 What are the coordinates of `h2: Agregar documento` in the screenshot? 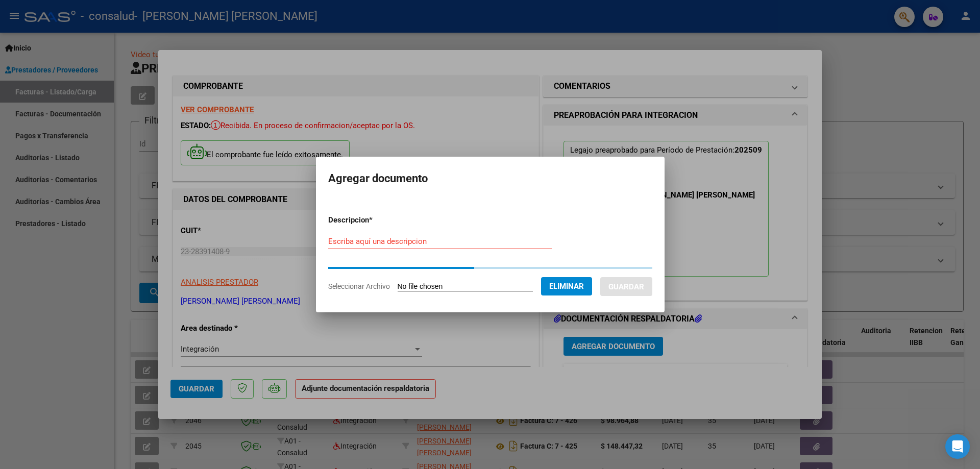 It's located at (490, 178).